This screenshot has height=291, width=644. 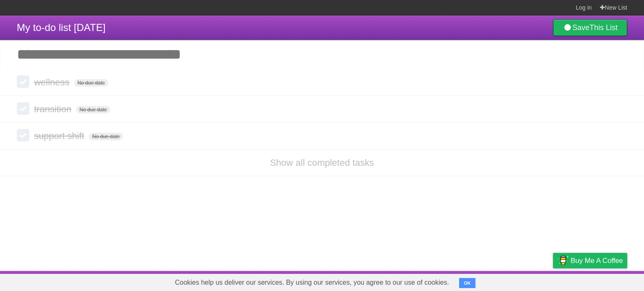 What do you see at coordinates (312, 283) in the screenshot?
I see `span: Cookies help us deliver our services. By using our services, you agree to our use of cookies.` at bounding box center [312, 283].